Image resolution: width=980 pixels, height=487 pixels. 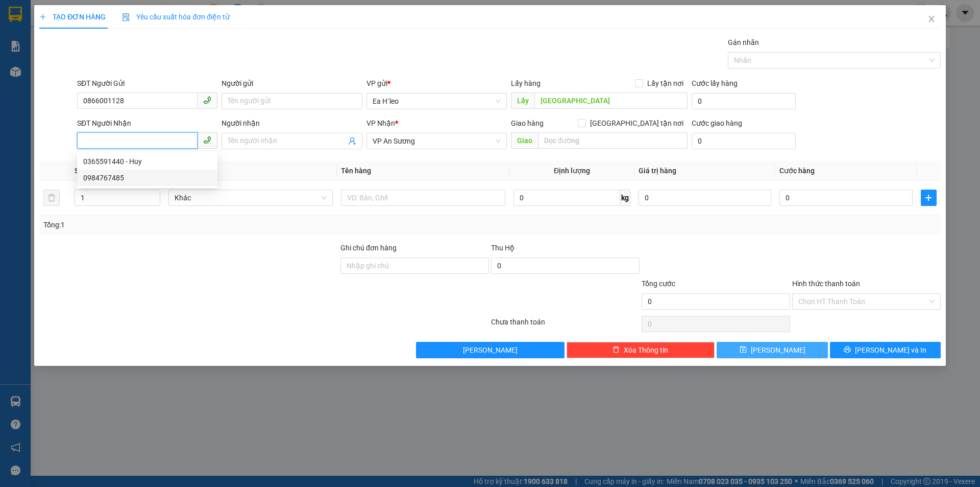 I want to click on div: Người nhận, so click(x=292, y=123).